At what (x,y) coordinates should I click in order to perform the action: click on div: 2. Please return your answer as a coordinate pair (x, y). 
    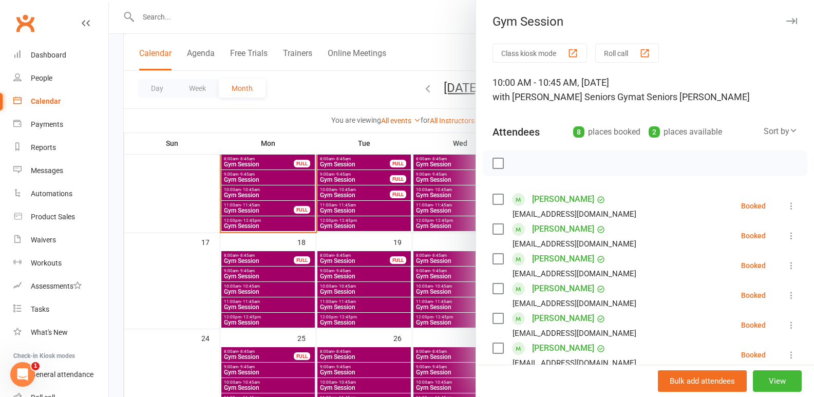
    Looking at the image, I should click on (655, 132).